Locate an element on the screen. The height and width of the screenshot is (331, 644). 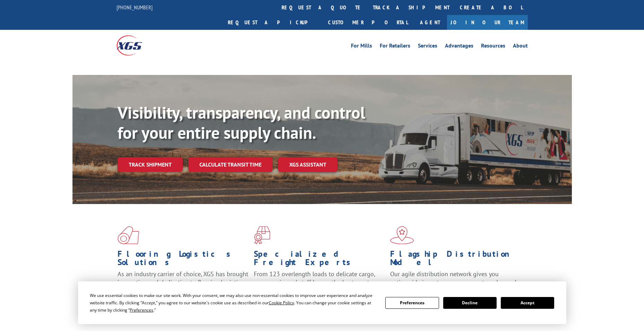
span: Preferences is located at coordinates (141, 310).